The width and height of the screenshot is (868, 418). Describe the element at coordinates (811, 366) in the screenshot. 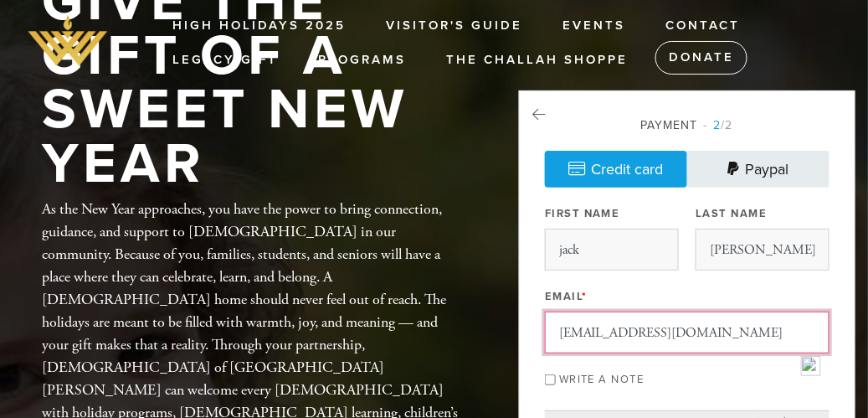

I see `img: npw-badge-icon-locked.svg` at that location.